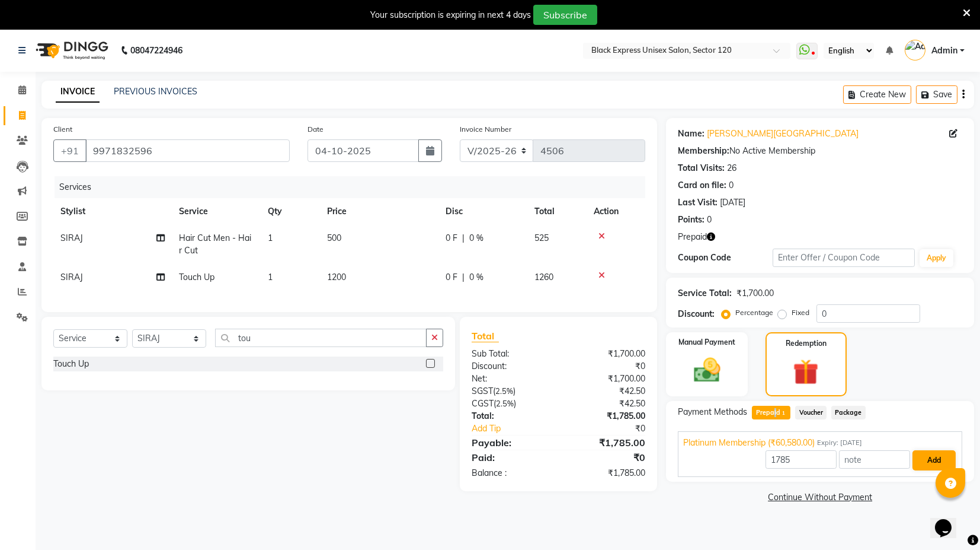 The height and width of the screenshot is (550, 980). Describe the element at coordinates (565, 15) in the screenshot. I see `button: Subscribe` at that location.